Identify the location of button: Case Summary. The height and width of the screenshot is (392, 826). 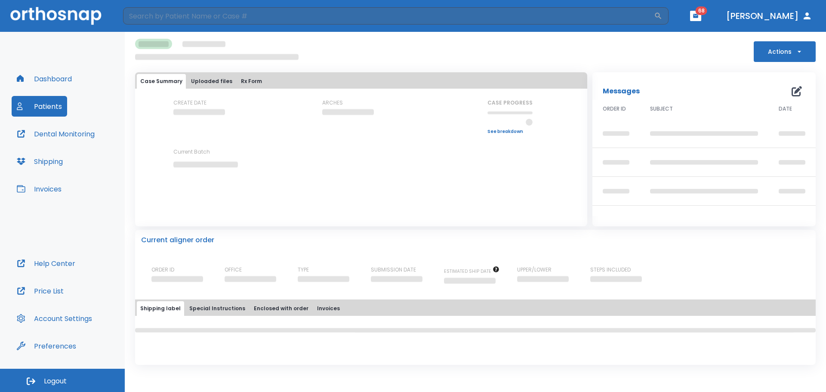
(161, 81).